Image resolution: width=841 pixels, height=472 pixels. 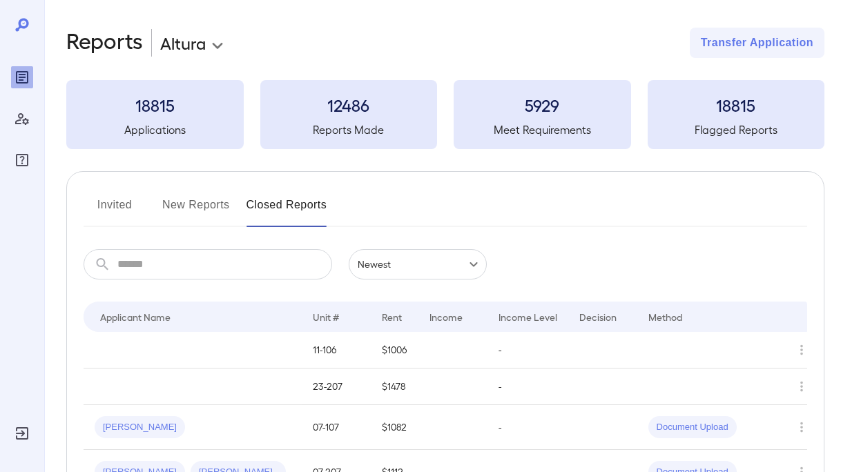 I want to click on td: $1006, so click(x=394, y=350).